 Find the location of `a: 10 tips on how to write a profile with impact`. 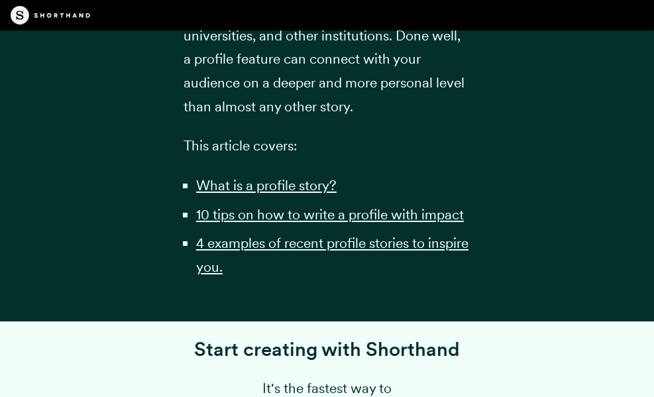

a: 10 tips on how to write a profile with impact is located at coordinates (330, 214).